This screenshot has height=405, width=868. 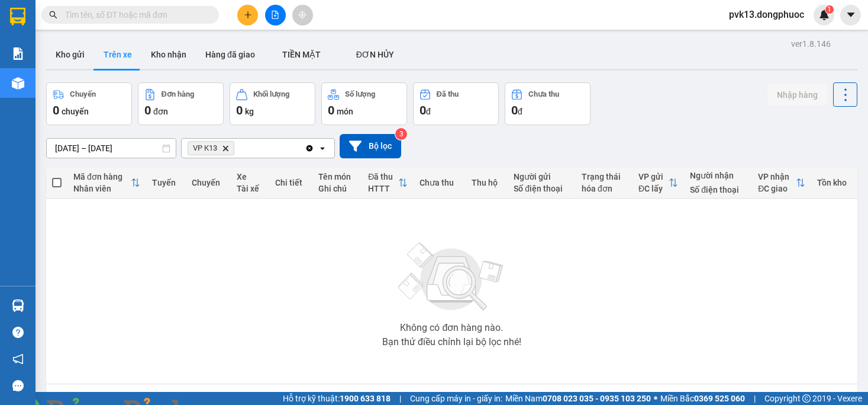 I want to click on input: Select a date range., so click(x=111, y=148).